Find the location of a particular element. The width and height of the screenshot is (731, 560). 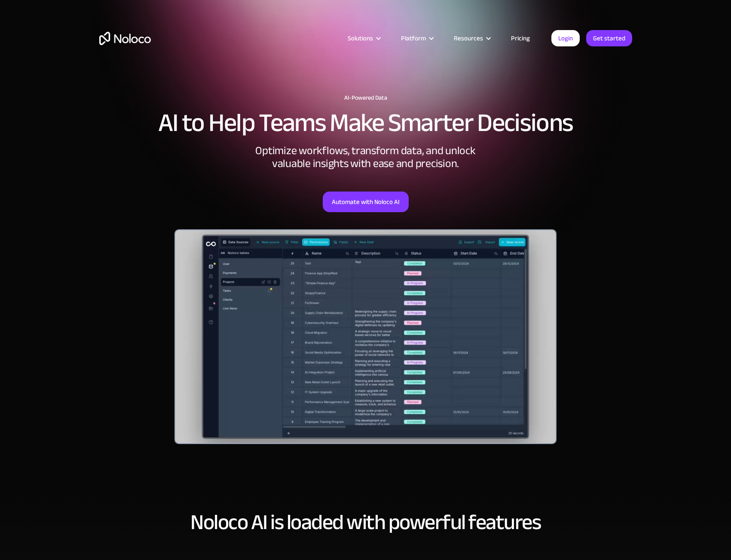

a: Get started is located at coordinates (609, 38).